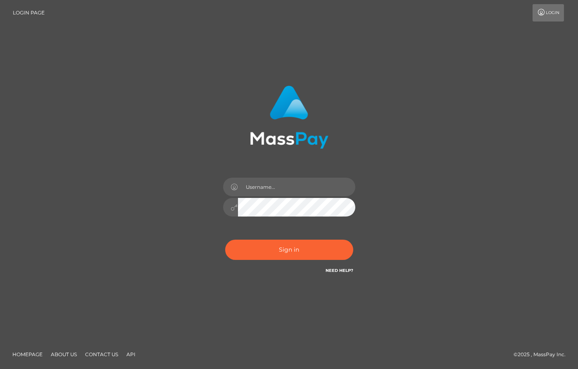 This screenshot has height=369, width=578. What do you see at coordinates (289, 117) in the screenshot?
I see `img: MassPay Login` at bounding box center [289, 117].